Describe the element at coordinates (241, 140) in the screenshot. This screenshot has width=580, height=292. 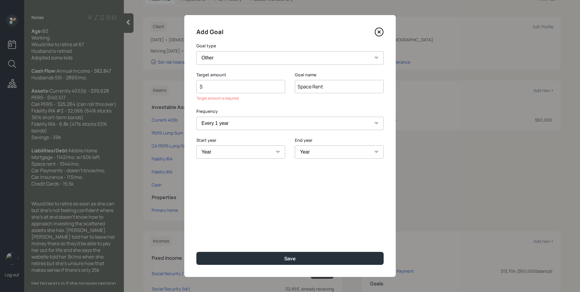
I see `label: Start year` at that location.